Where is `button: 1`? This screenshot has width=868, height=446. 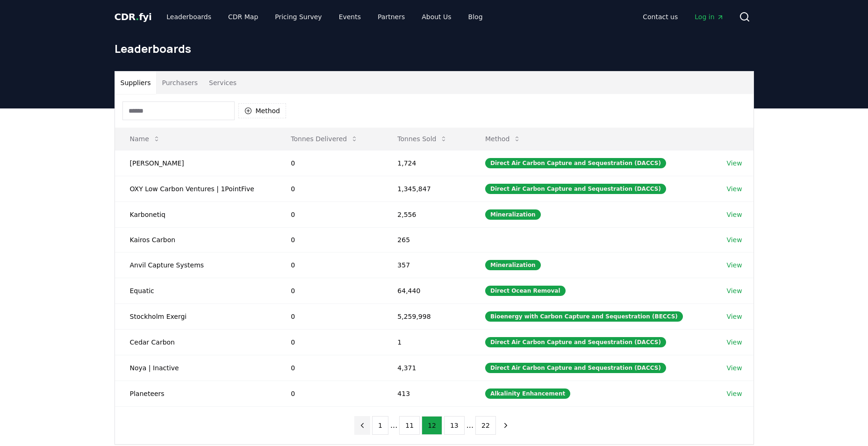 button: 1 is located at coordinates (380, 425).